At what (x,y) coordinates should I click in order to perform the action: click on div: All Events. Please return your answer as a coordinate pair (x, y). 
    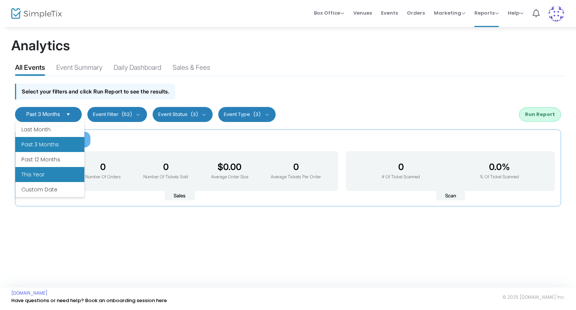
    Looking at the image, I should click on (30, 69).